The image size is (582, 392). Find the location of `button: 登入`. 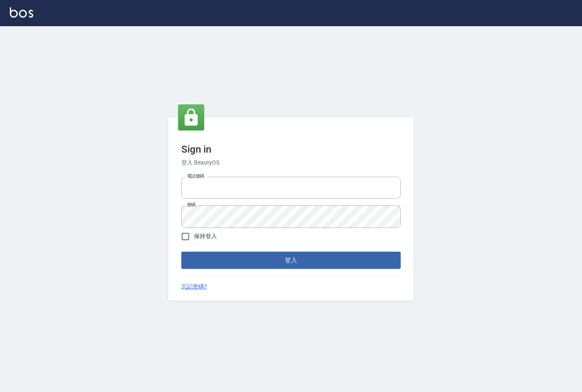

button: 登入 is located at coordinates (291, 260).